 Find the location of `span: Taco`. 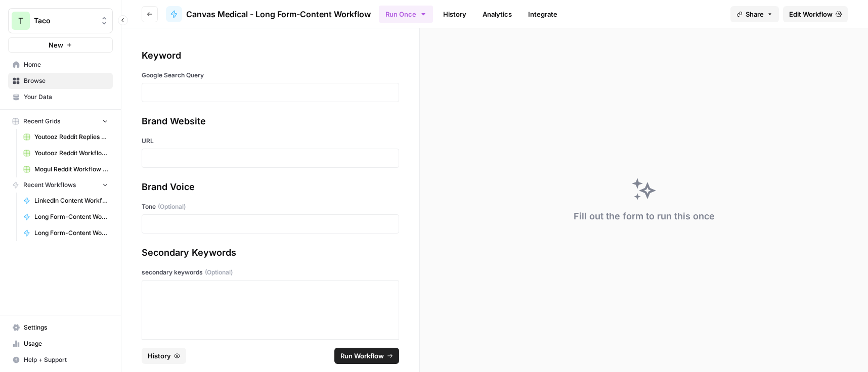

span: Taco is located at coordinates (64, 21).